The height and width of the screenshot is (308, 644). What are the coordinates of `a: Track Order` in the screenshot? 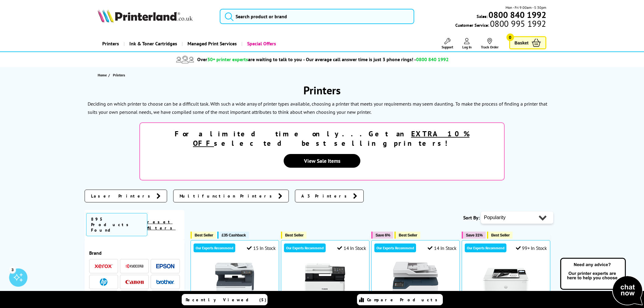 It's located at (490, 44).